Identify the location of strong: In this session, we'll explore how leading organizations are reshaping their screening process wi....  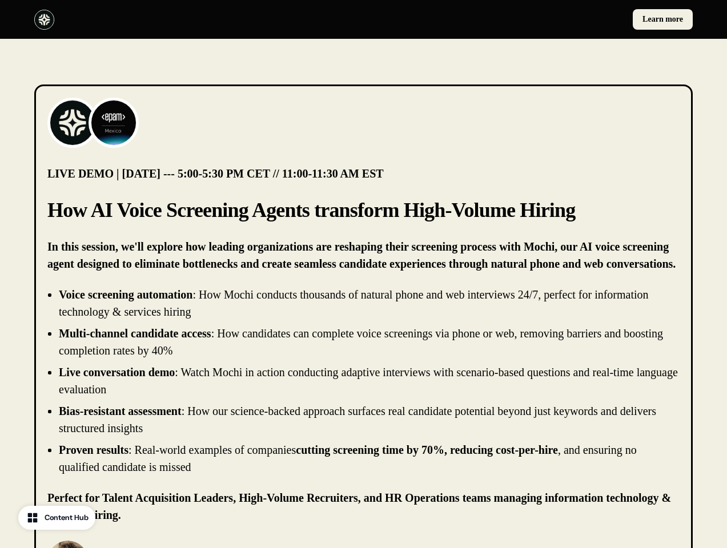
(361, 255).